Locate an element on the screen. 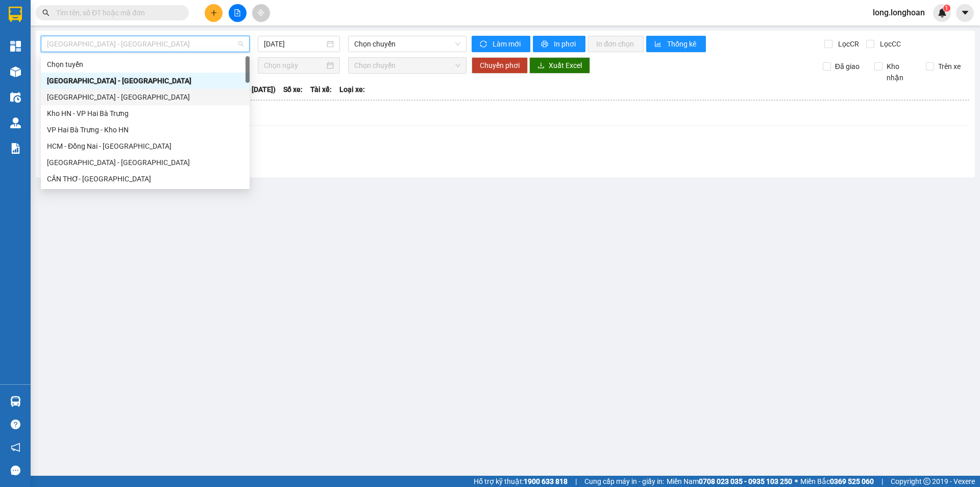 Image resolution: width=980 pixels, height=487 pixels. img: solution-icon is located at coordinates (16, 148).